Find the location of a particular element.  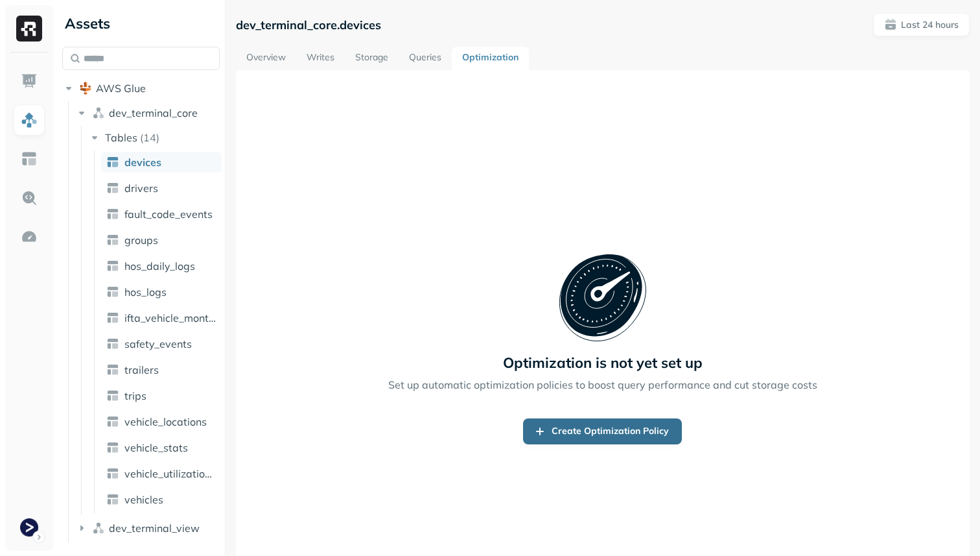

span: safety_events is located at coordinates (158, 344).